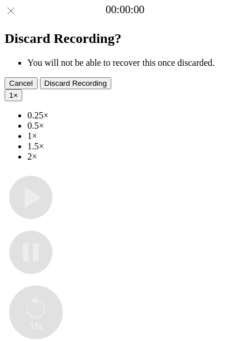  What do you see at coordinates (21, 83) in the screenshot?
I see `button: Cancel` at bounding box center [21, 83].